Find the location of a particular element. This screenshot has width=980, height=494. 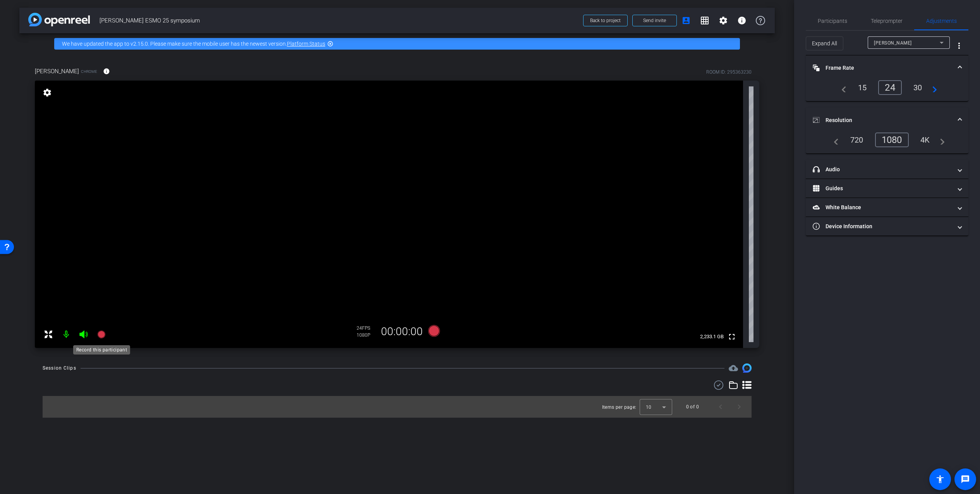

mat-panel-title: Audio is located at coordinates (882, 170).